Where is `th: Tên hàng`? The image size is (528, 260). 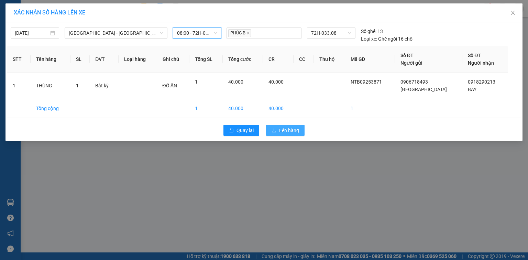
th: Tên hàng is located at coordinates (50, 59).